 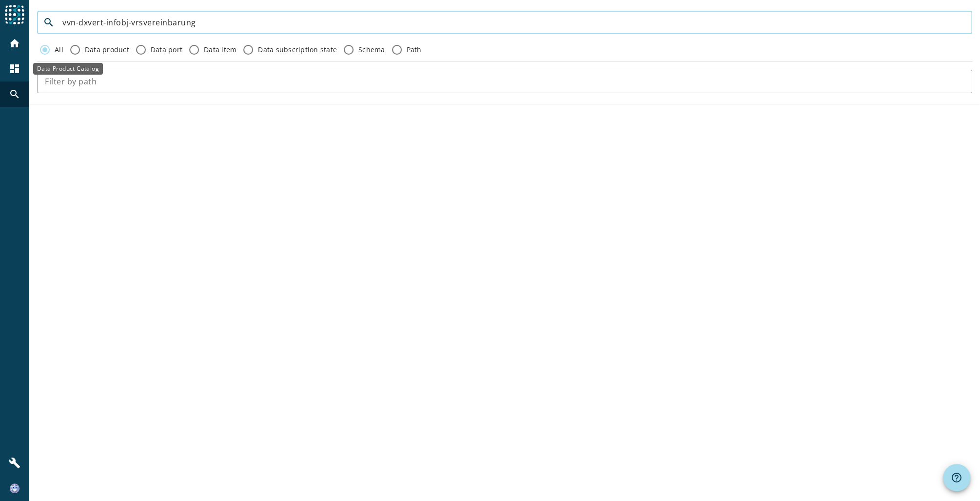 What do you see at coordinates (68, 69) in the screenshot?
I see `div: Data Product Catalog` at bounding box center [68, 69].